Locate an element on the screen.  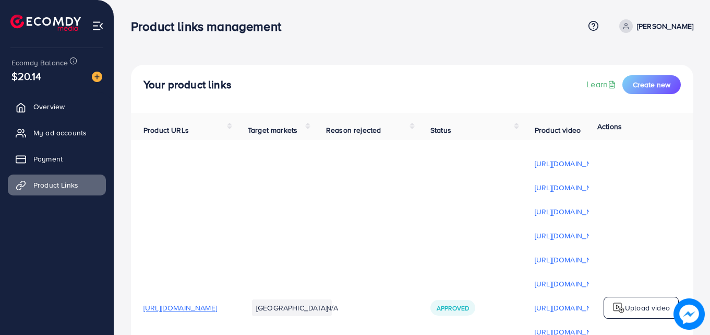
span: Product URLs is located at coordinates (166, 130).